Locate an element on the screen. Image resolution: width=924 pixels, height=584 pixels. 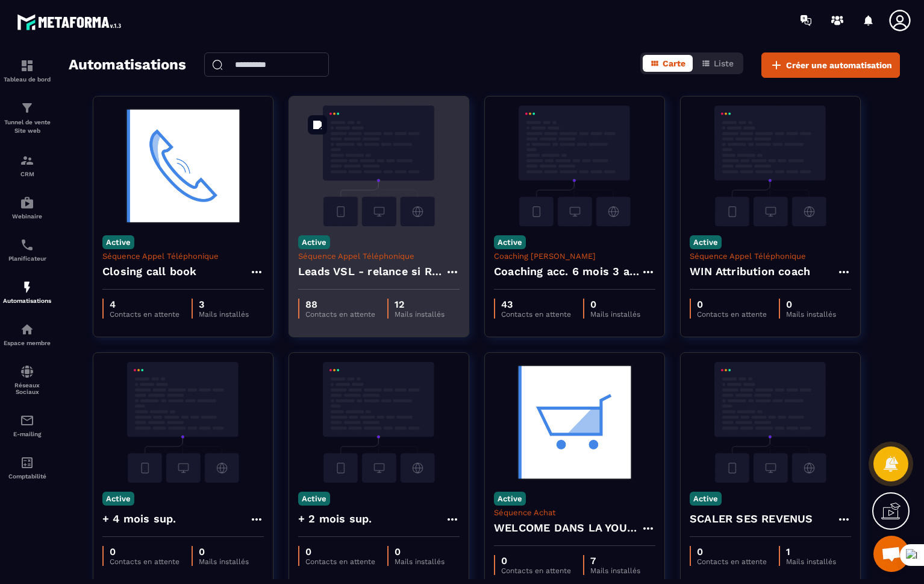
p: 1 is located at coordinates (811, 551).